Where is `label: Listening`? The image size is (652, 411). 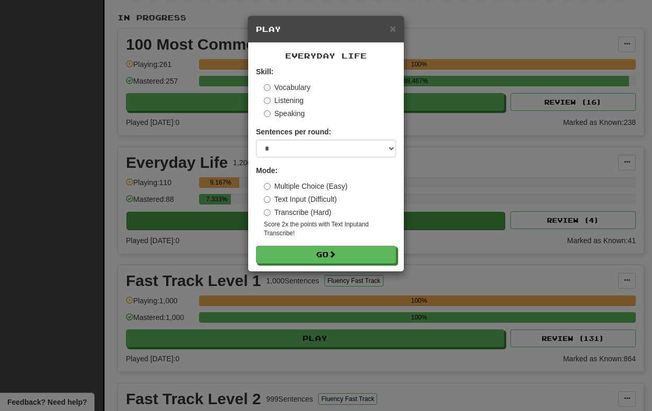 label: Listening is located at coordinates (284, 100).